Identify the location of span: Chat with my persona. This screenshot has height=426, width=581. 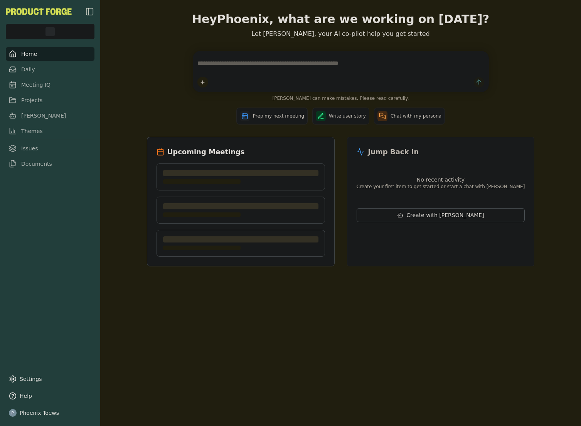
(416, 116).